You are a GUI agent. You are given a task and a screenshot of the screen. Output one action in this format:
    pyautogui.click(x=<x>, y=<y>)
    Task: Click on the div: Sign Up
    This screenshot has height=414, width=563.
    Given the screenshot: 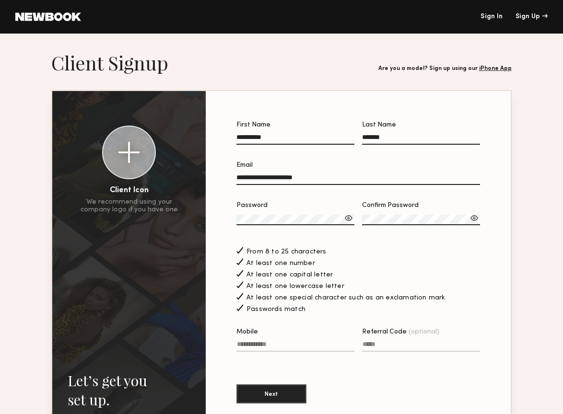 What is the action you would take?
    pyautogui.click(x=531, y=17)
    